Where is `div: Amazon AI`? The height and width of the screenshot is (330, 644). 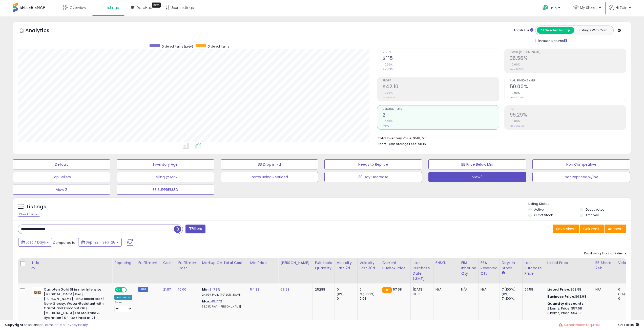
div: Amazon AI is located at coordinates (123, 297).